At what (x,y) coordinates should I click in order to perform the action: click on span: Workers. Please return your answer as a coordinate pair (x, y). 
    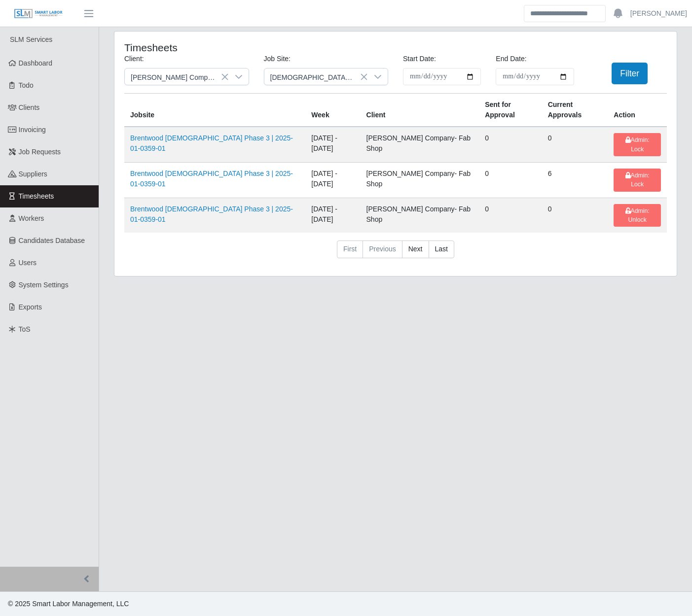
    Looking at the image, I should click on (32, 218).